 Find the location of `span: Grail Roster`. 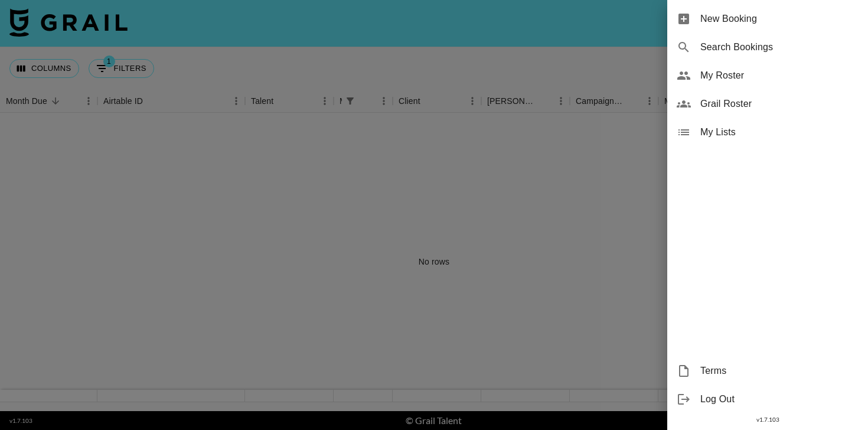

span: Grail Roster is located at coordinates (779, 104).